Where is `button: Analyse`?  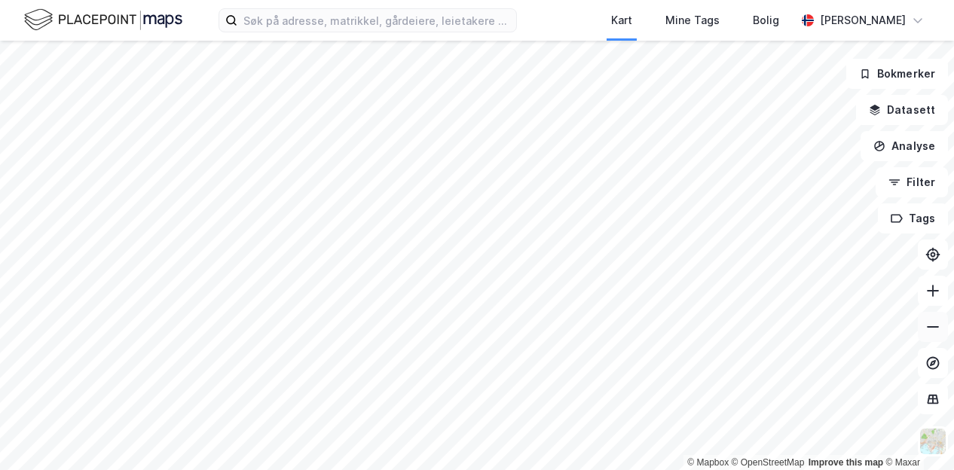
button: Analyse is located at coordinates (904, 146).